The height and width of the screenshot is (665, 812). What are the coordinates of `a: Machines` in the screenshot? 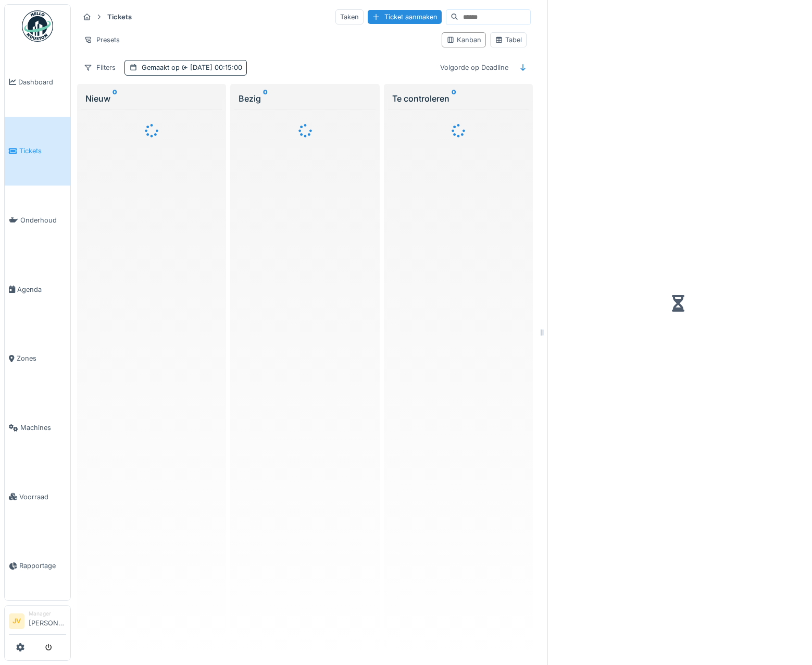 It's located at (37, 427).